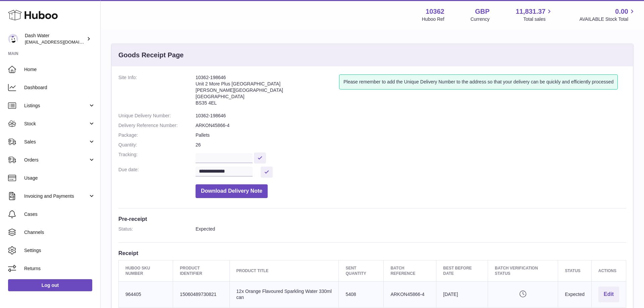  What do you see at coordinates (608, 294) in the screenshot?
I see `button: Edit` at bounding box center [608, 294].